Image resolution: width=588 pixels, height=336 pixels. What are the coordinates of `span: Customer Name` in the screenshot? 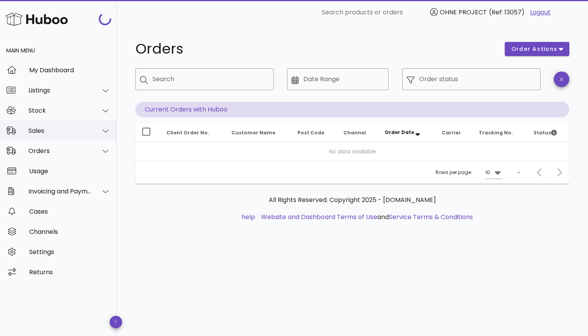 It's located at (253, 133).